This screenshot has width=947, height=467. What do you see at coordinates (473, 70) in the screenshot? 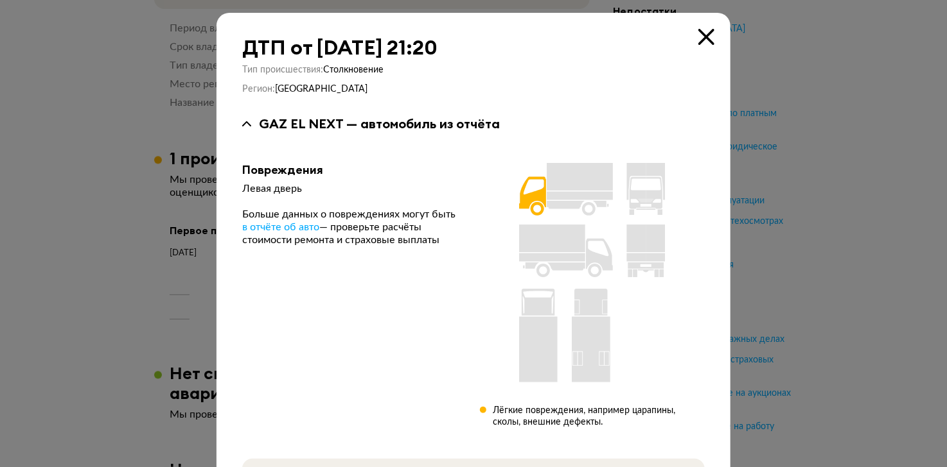
I see `div: Тип происшествия :` at bounding box center [473, 70].